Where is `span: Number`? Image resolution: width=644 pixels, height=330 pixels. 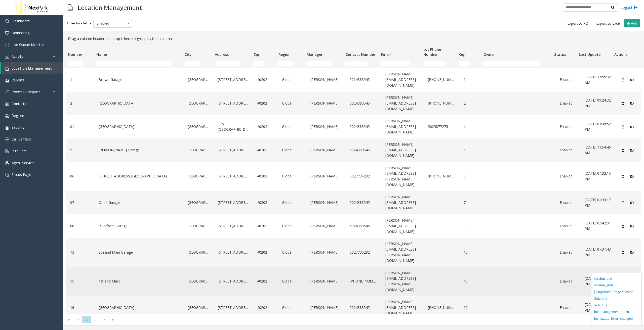 span: Number is located at coordinates (75, 54).